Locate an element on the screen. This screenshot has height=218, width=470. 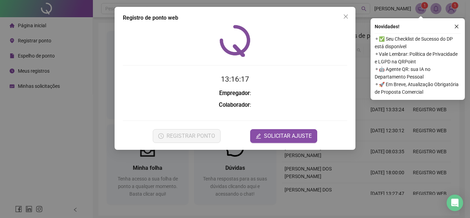
span: Novidades ! is located at coordinates (387, 26).